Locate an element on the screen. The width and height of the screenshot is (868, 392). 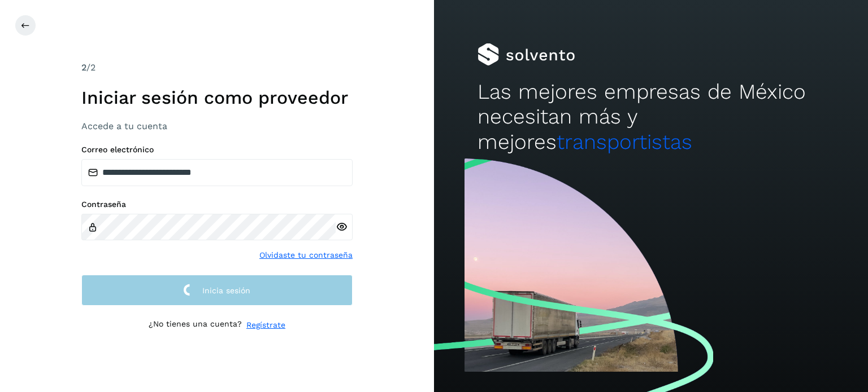
label: Correo electrónico is located at coordinates (217, 150).